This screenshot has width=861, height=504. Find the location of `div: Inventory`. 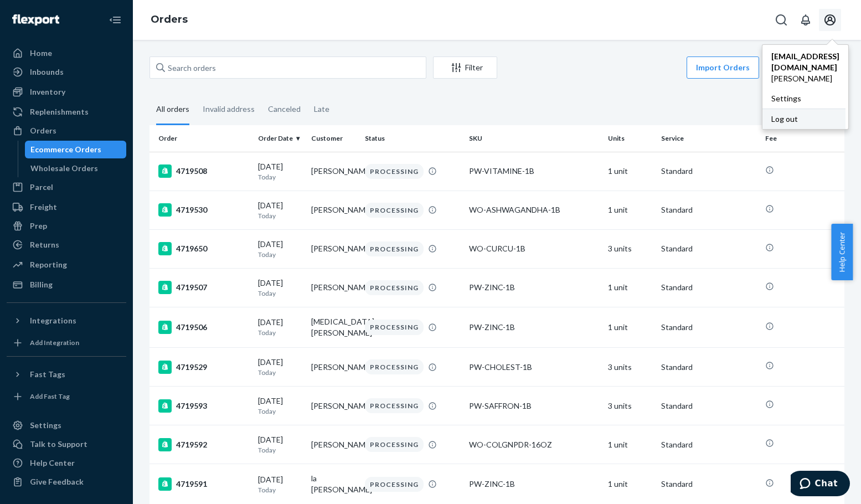

div: Inventory is located at coordinates (48, 91).